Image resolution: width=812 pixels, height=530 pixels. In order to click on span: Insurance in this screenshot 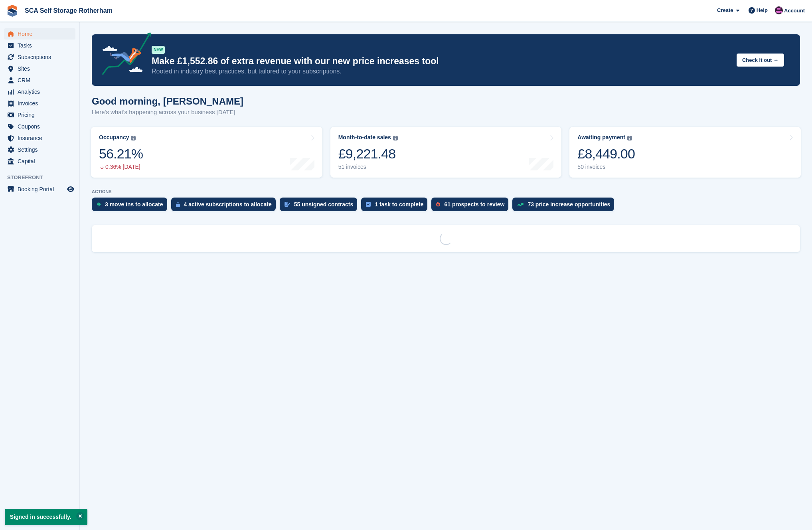, I will do `click(41, 138)`.